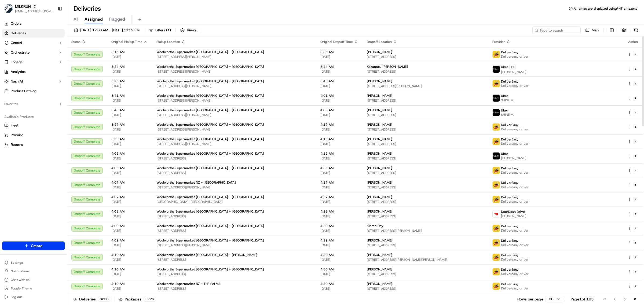 Image resolution: width=644 pixels, height=305 pixels. Describe the element at coordinates (339, 96) in the screenshot. I see `span: 4:01 AM` at that location.